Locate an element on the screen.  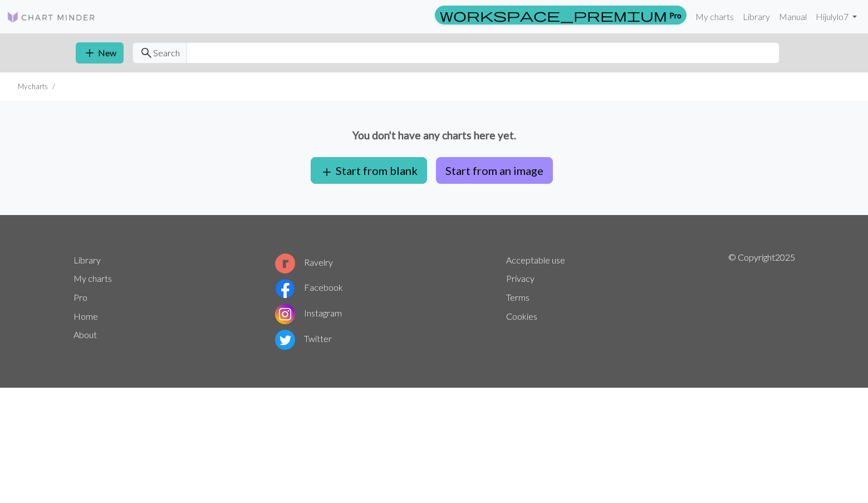
span: workspace_premium is located at coordinates (554, 15).